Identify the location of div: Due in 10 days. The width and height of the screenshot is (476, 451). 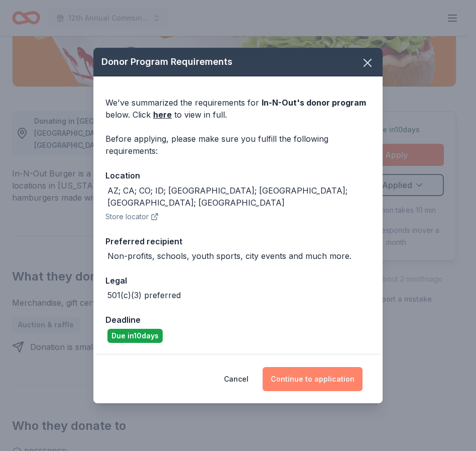
(135, 336).